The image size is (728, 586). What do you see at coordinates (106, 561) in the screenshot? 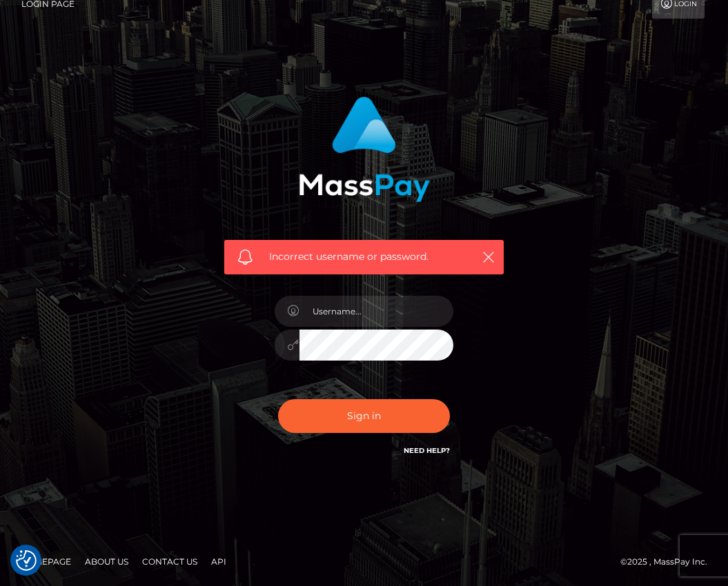
I see `a: About Us` at bounding box center [106, 561].